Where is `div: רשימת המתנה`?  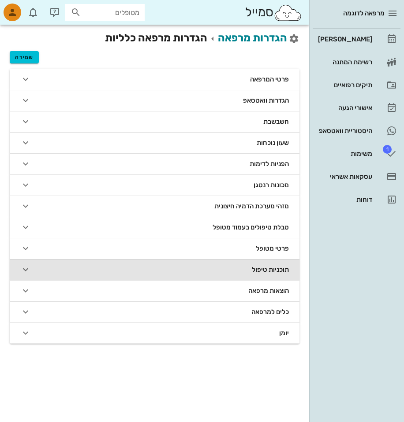
div: רשימת המתנה is located at coordinates (344, 62).